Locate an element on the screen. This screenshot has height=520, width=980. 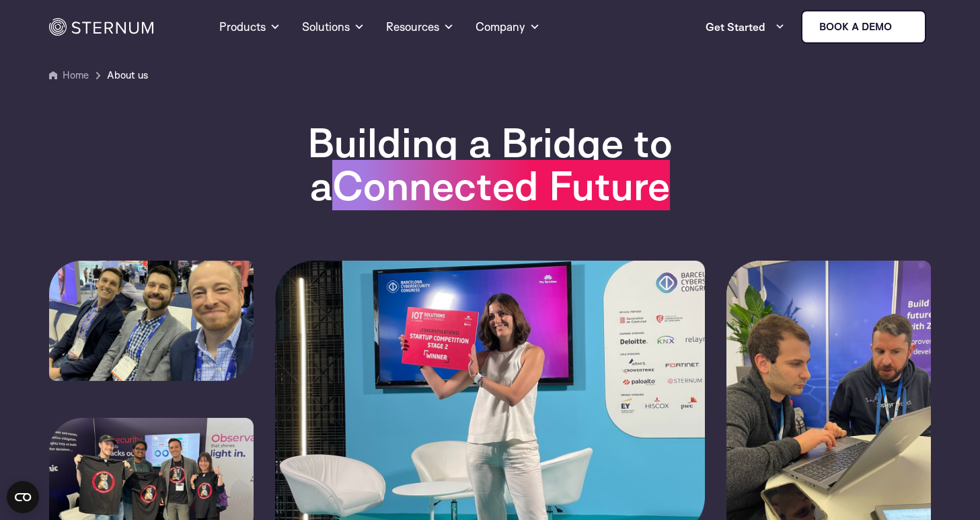
a: Get Started is located at coordinates (745, 27).